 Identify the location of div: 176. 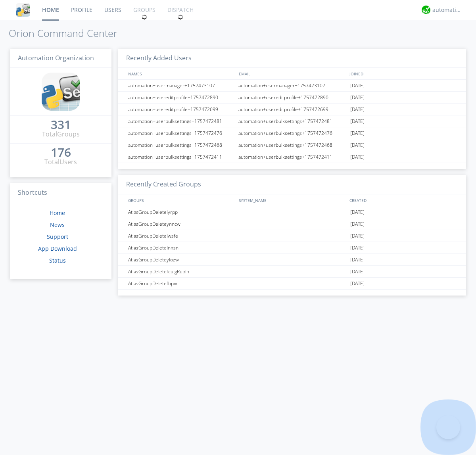
(61, 152).